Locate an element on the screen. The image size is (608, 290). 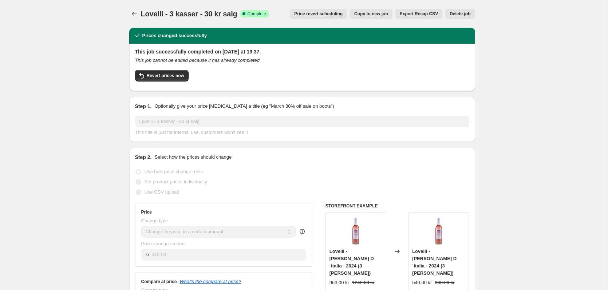
span: Export Recap CSV is located at coordinates (419, 14).